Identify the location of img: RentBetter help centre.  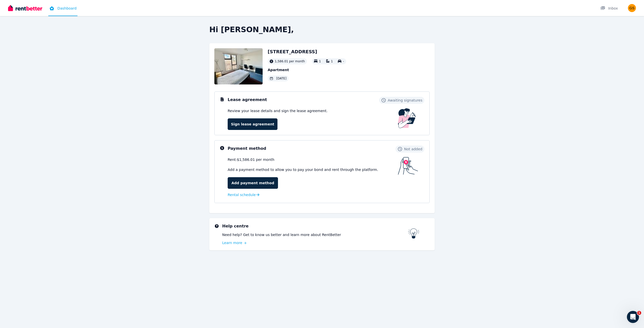
(414, 234).